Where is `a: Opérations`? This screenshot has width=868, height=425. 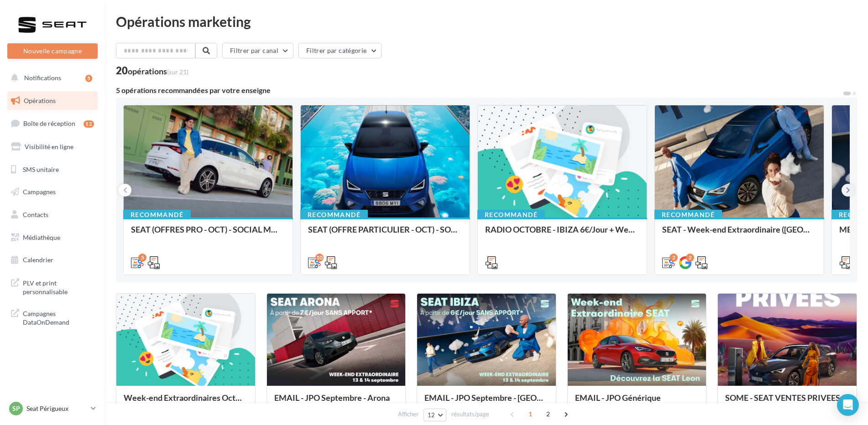
a: Opérations is located at coordinates (52, 101).